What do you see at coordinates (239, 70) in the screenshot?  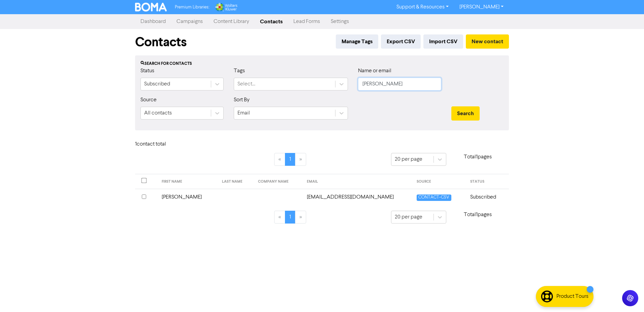 I see `label: Tags` at bounding box center [239, 70].